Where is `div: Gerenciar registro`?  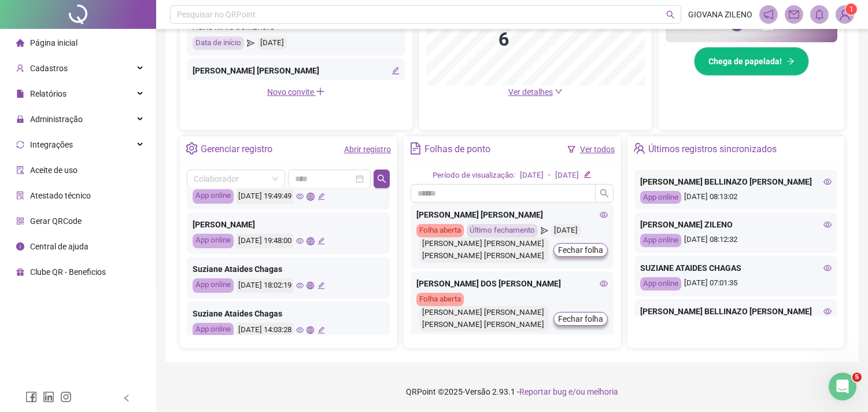 div: Gerenciar registro is located at coordinates (237, 149).